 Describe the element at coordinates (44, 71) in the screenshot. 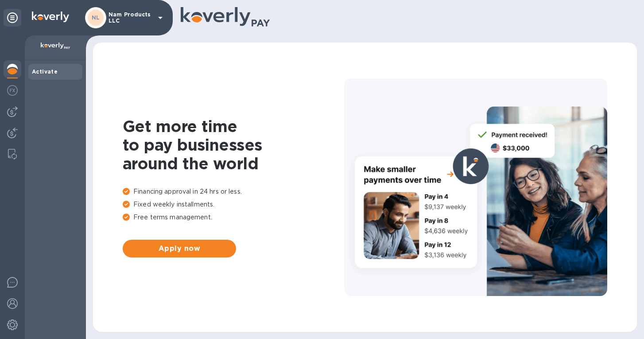

I see `b: Activate` at that location.